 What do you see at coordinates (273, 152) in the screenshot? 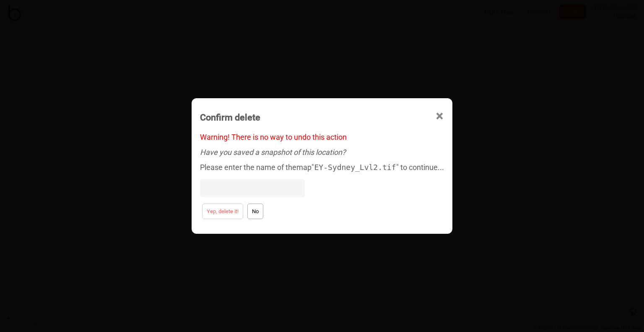
I see `em: Have you saved a snapshot of this location?` at bounding box center [273, 152].